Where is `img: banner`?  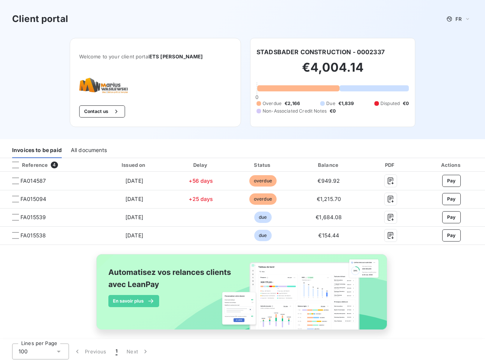
img: banner is located at coordinates (242, 296).